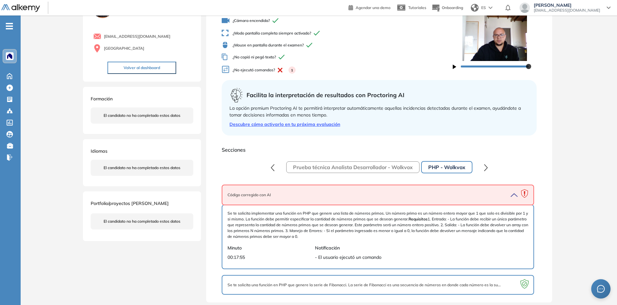 The height and width of the screenshot is (305, 617). What do you see at coordinates (337, 57) in the screenshot?
I see `span: ¿No copió ni pegó texto?` at bounding box center [337, 57].